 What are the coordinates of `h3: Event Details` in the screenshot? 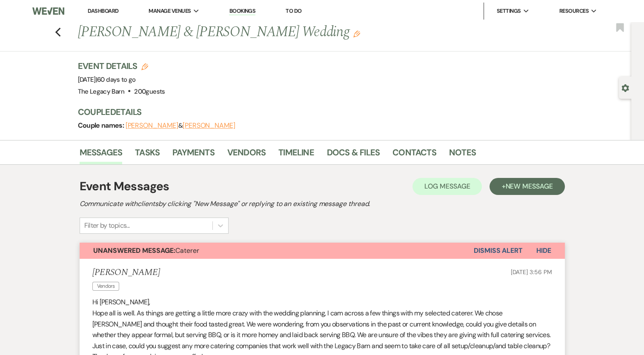 It's located at (121, 66).